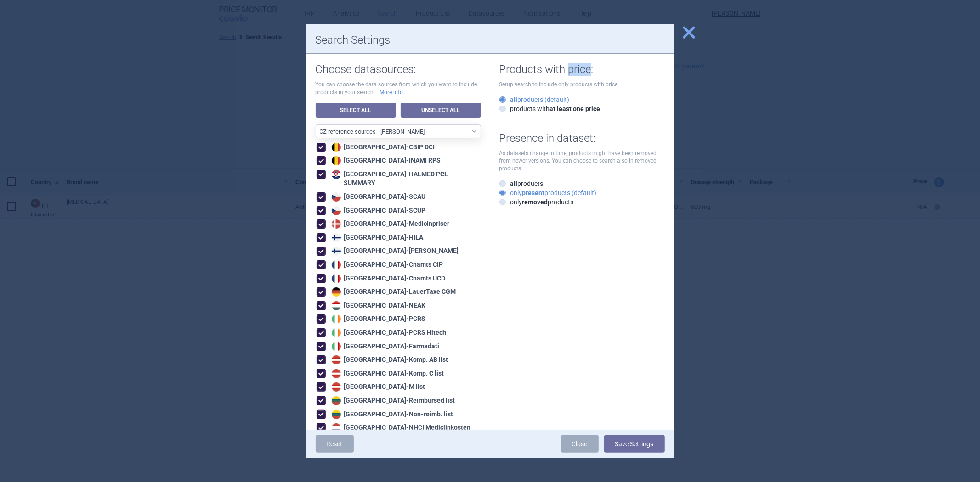 The height and width of the screenshot is (482, 980). What do you see at coordinates (582, 85) in the screenshot?
I see `p: Setup search to include only products with price:` at bounding box center [582, 85].